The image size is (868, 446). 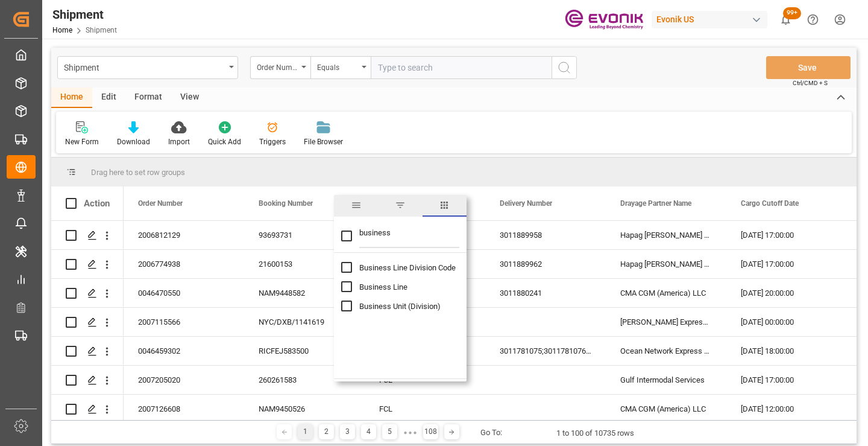 What do you see at coordinates (408, 267) in the screenshot?
I see `span: Business Line Division Code` at bounding box center [408, 267].